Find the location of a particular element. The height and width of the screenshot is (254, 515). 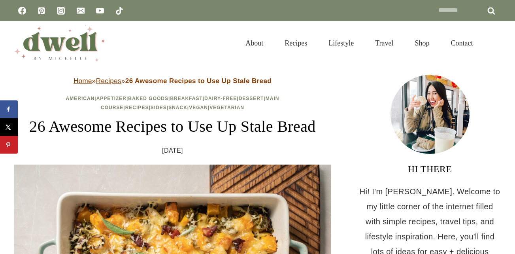

a: DWELL by michelle is located at coordinates (60, 43).